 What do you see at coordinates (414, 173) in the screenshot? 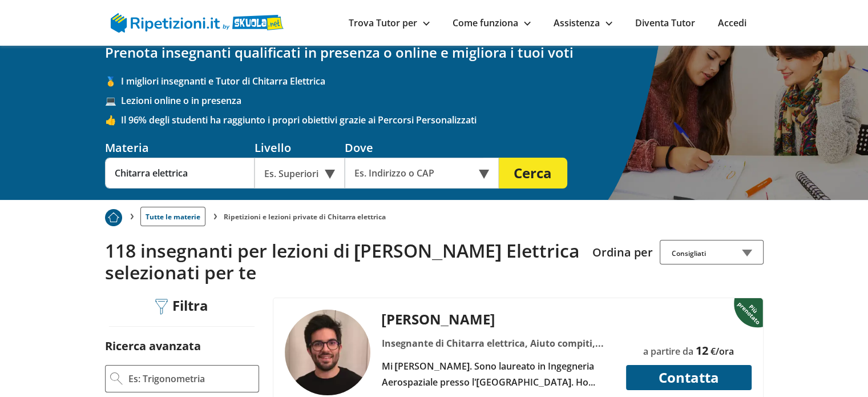
I see `input: Es. Indirizzo o CAP` at bounding box center [414, 173].